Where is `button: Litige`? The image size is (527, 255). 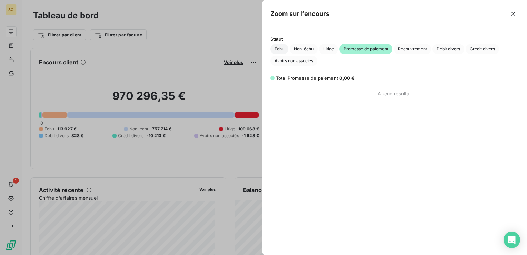 button: Litige is located at coordinates (328, 49).